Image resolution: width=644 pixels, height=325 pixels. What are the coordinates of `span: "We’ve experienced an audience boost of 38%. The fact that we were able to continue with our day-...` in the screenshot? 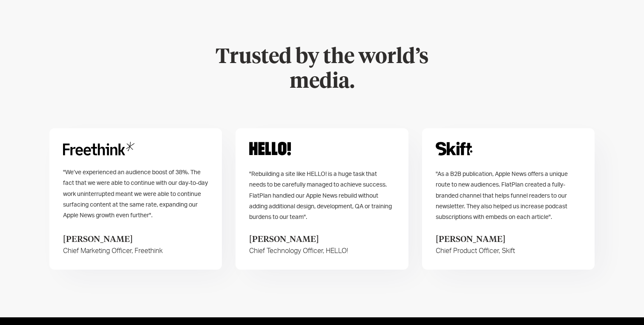 It's located at (135, 194).